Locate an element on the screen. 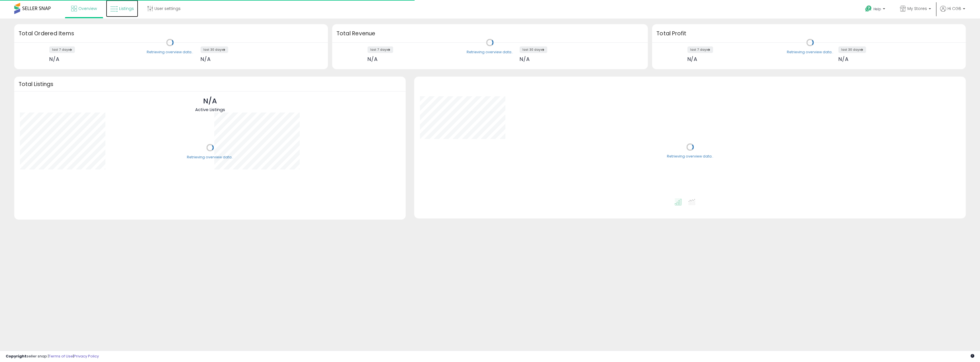  span: My Stores is located at coordinates (917, 9).